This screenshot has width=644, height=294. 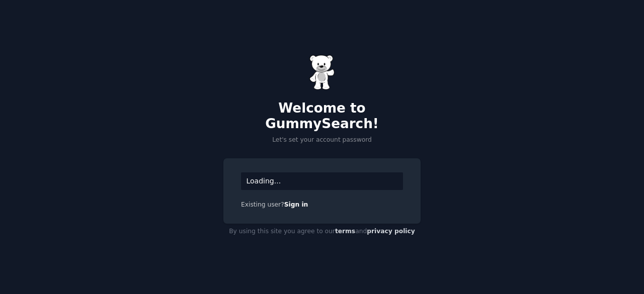 What do you see at coordinates (322, 116) in the screenshot?
I see `h2: Welcome to GummySearch!` at bounding box center [322, 116].